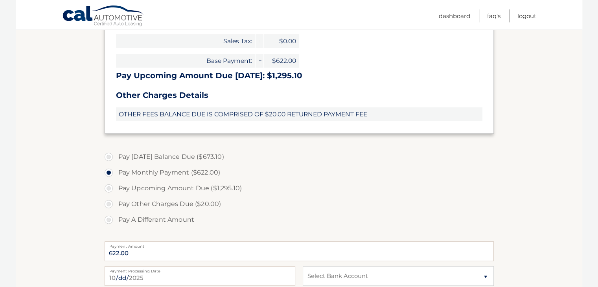 Image resolution: width=598 pixels, height=287 pixels. Describe the element at coordinates (186, 41) in the screenshot. I see `span: Sales Tax:` at that location.